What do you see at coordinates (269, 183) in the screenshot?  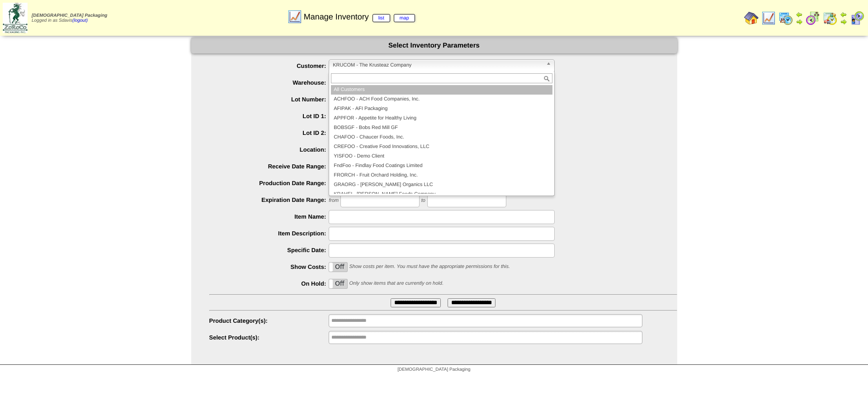 I see `label: Production Date Range:` at bounding box center [269, 183].